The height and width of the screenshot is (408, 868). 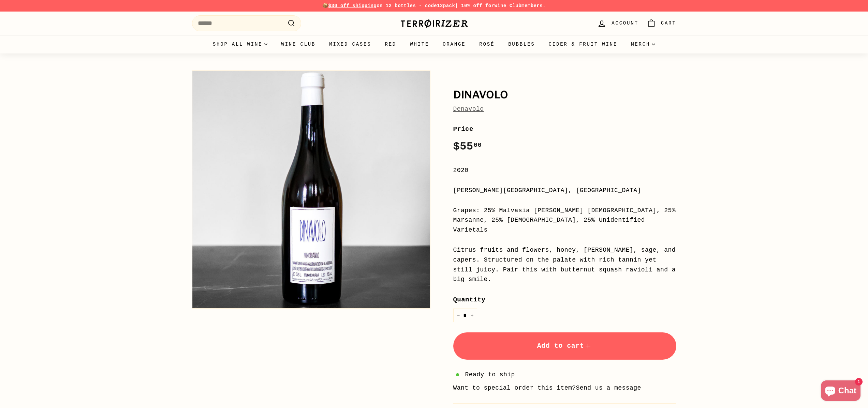 What do you see at coordinates (434, 45) in the screenshot?
I see `div: Primary` at bounding box center [434, 45].